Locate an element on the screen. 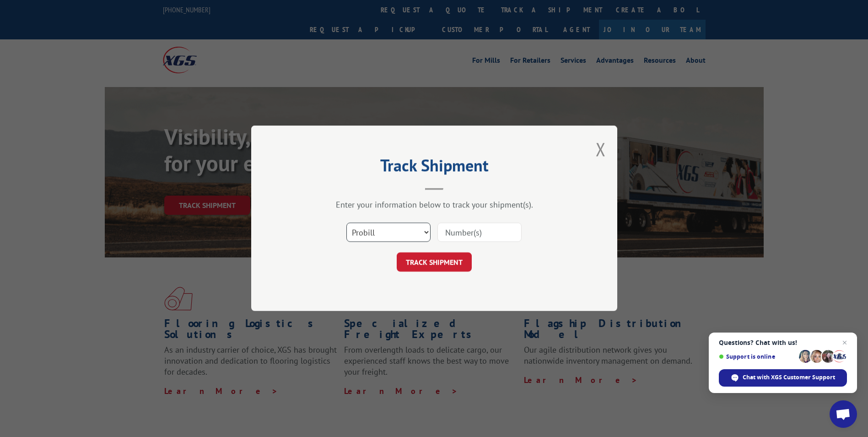  span: Chat with XGS Customer Support is located at coordinates (790, 377).